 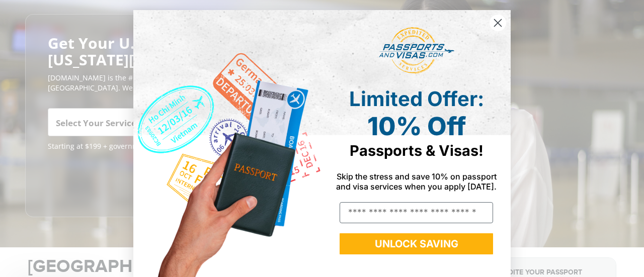 I want to click on span: 10% Off, so click(x=417, y=126).